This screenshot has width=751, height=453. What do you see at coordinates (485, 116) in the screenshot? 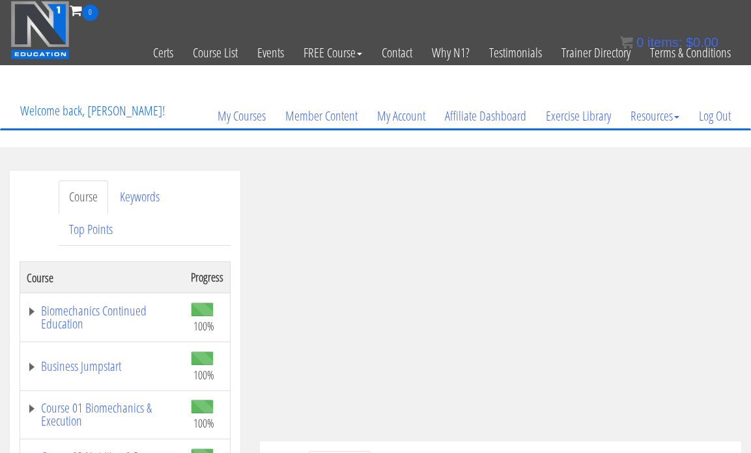
I see `a: Affiliate Dashboard` at bounding box center [485, 116].